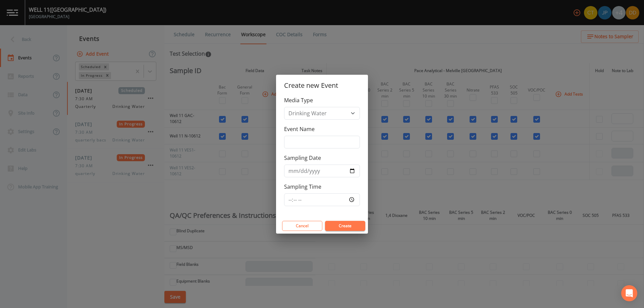 The image size is (644, 308). I want to click on label: Sampling Date, so click(303, 158).